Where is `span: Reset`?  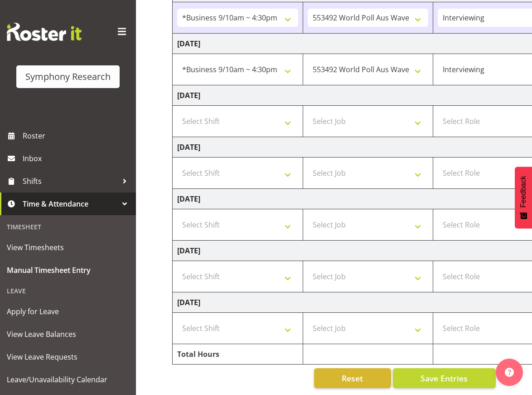
span: Reset is located at coordinates (352, 378).